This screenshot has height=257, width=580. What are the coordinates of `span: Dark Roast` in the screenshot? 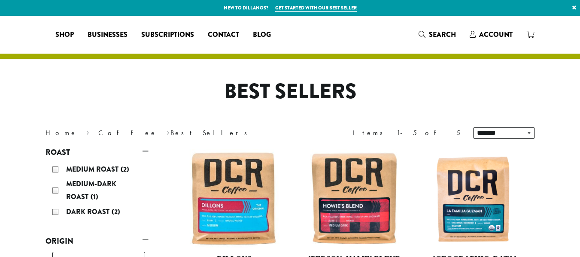 It's located at (89, 212).